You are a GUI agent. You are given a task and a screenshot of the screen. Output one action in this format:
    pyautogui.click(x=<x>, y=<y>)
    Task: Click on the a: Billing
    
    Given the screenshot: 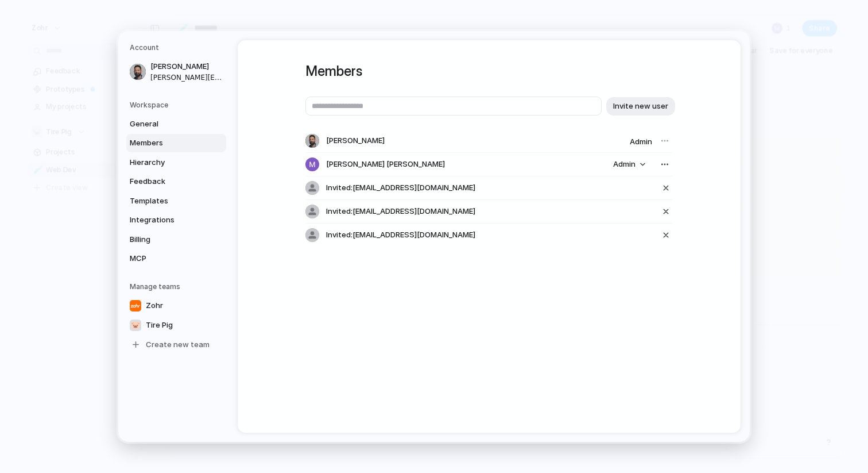 What is the action you would take?
    pyautogui.click(x=176, y=239)
    